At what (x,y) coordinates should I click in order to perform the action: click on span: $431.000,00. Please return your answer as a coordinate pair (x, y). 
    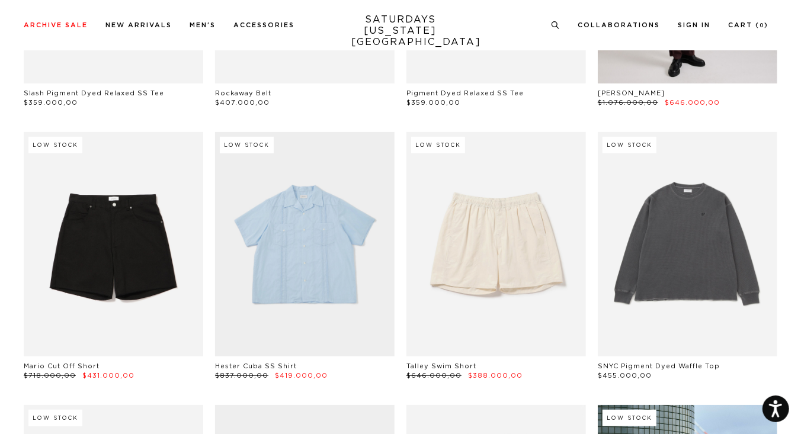
    Looking at the image, I should click on (108, 376).